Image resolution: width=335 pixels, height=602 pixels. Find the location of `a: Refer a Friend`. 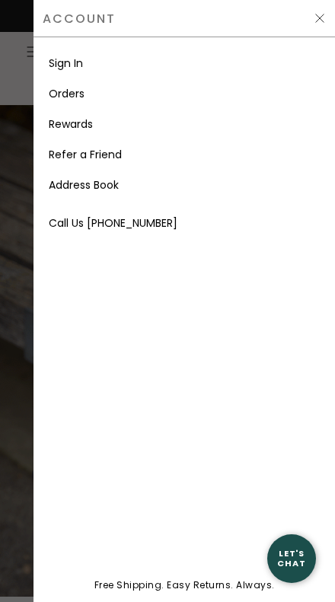

a: Refer a Friend is located at coordinates (85, 155).